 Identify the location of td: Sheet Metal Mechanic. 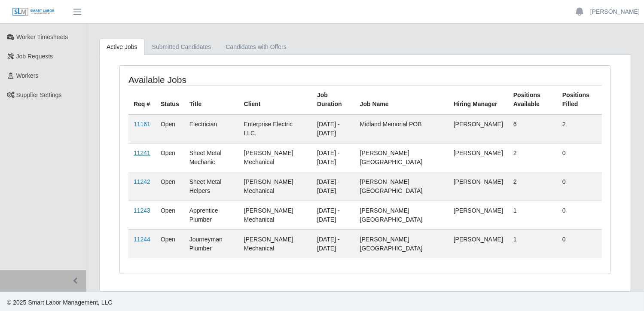
(211, 157).